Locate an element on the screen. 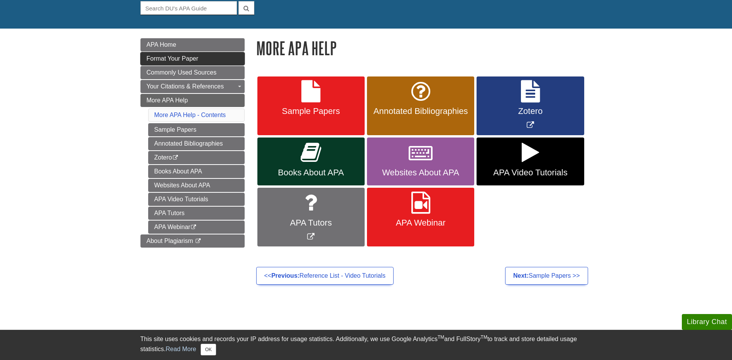  a: APA Home is located at coordinates (193, 45).